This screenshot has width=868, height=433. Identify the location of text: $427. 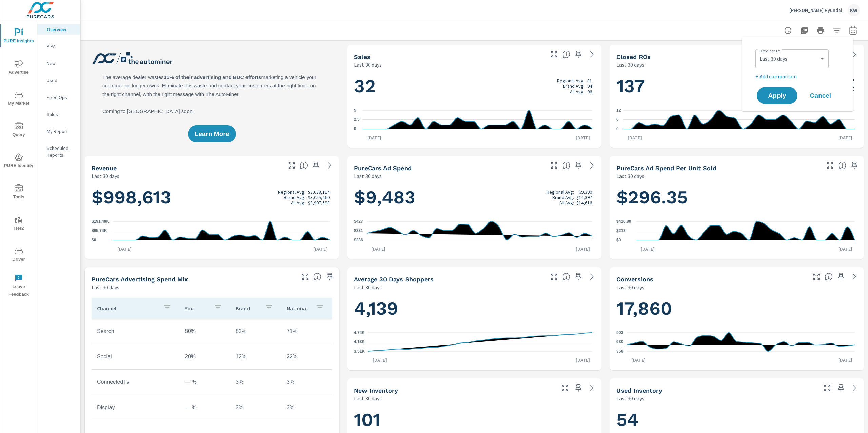
(359, 222).